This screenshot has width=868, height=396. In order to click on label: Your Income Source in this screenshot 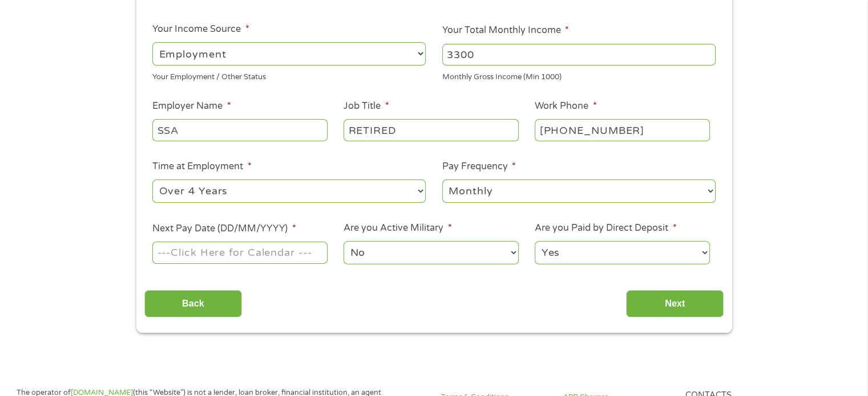, I will do `click(201, 29)`.